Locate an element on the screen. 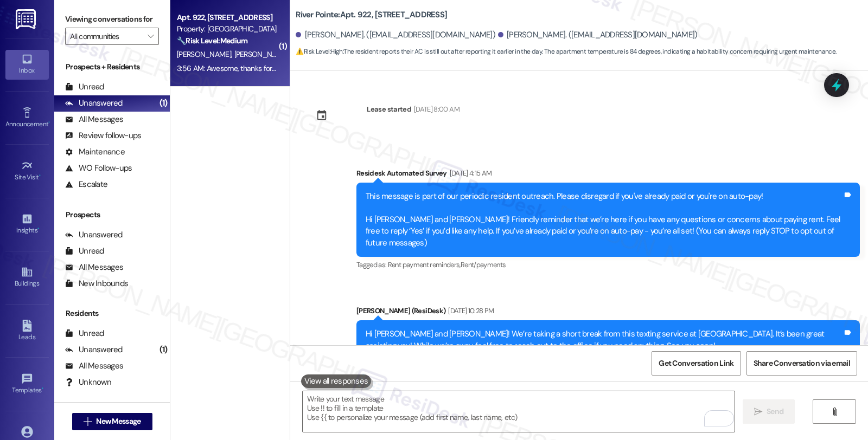 This screenshot has width=868, height=440. span: : The resident reports their AC is still out after reporting it earlier in the day. The apartment... is located at coordinates (565, 52).